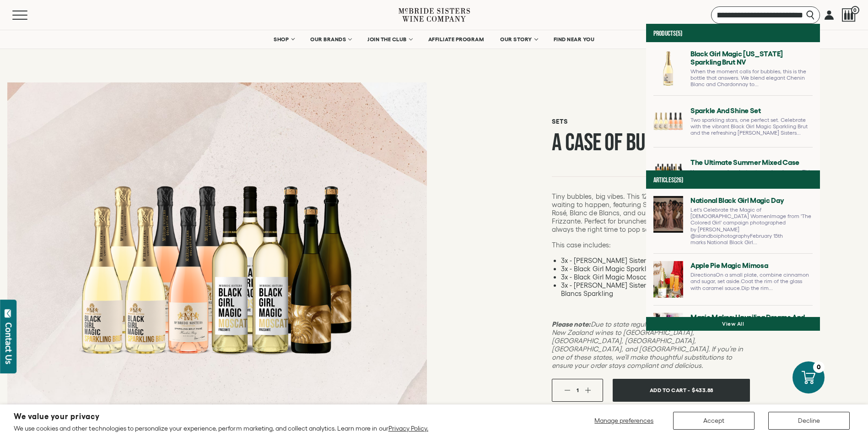  I want to click on h4: Articles, so click(733, 181).